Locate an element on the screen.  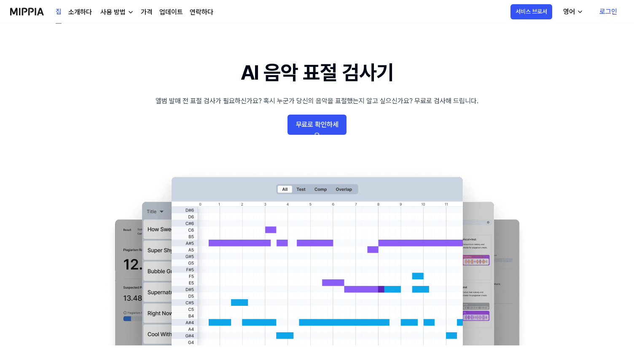
font: 업데이트 is located at coordinates (171, 12).